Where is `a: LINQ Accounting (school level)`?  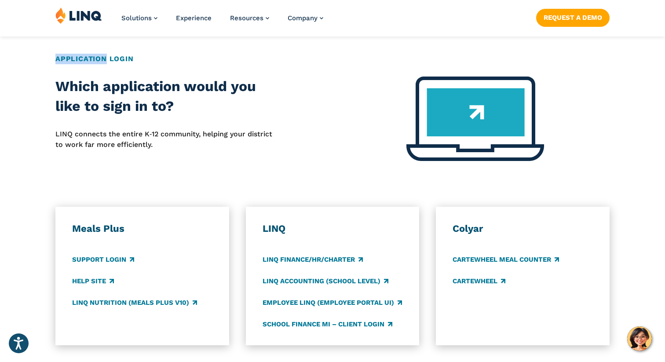 a: LINQ Accounting (school level) is located at coordinates (326, 281).